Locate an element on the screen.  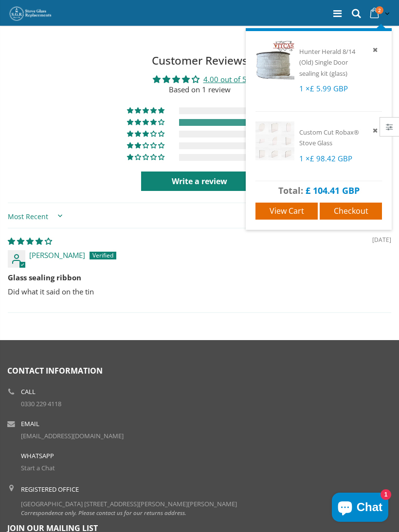
img: Hunter Herald 8/14 (Old) Single Door sealing kit (glass) is located at coordinates (275, 60).